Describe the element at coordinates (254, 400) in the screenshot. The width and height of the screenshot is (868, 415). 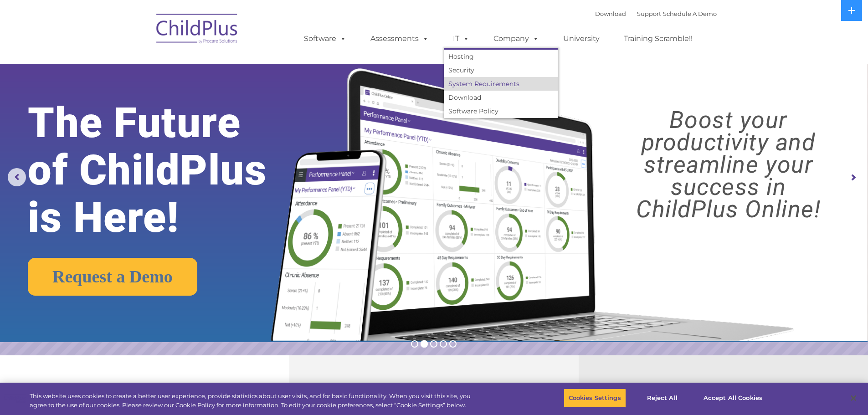
I see `div: This website uses cookies to create a better user experience, provide statistics about user visit...` at that location.